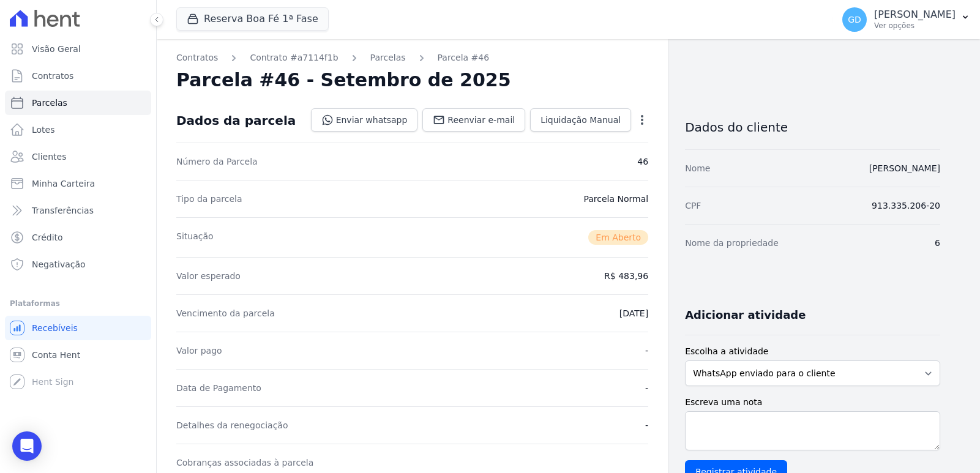 The height and width of the screenshot is (473, 980). What do you see at coordinates (343, 80) in the screenshot?
I see `h2: Parcela #46 - Setembro de 2025` at bounding box center [343, 80].